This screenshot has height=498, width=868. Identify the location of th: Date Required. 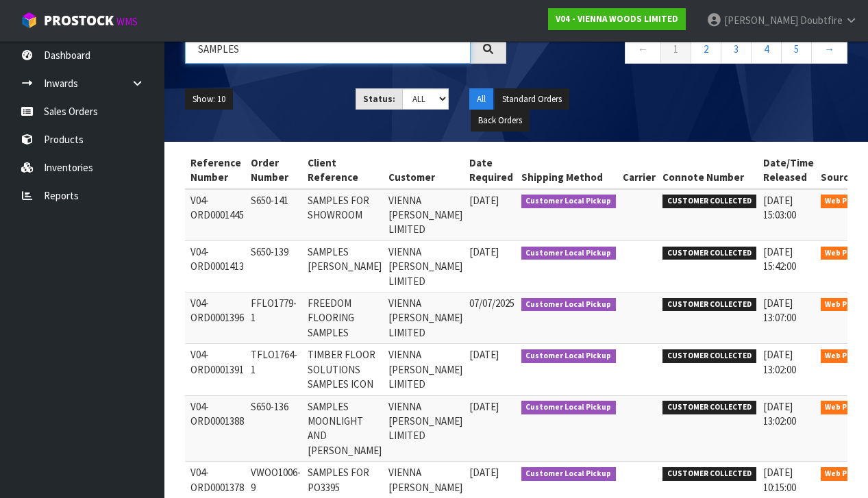
(492, 170).